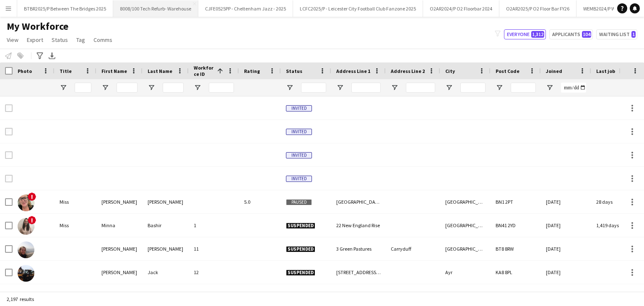 This screenshot has width=644, height=306. Describe the element at coordinates (173, 88) in the screenshot. I see `input: Last Name Filter Input` at that location.